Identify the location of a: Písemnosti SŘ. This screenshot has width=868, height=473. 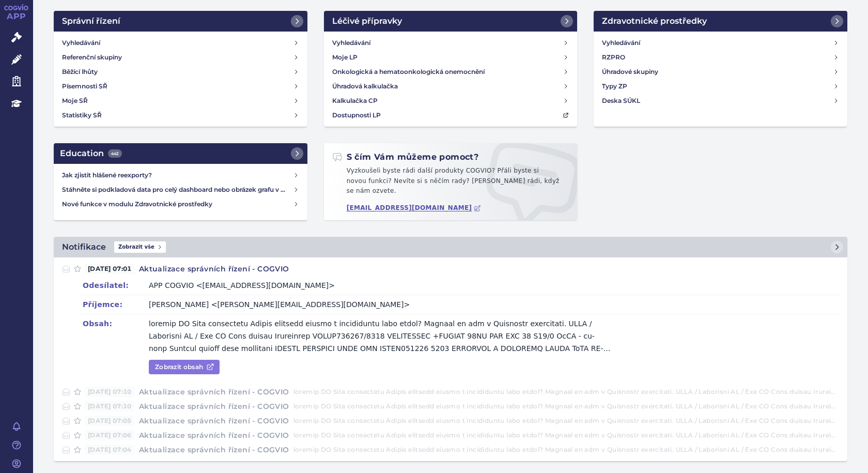
(180, 87).